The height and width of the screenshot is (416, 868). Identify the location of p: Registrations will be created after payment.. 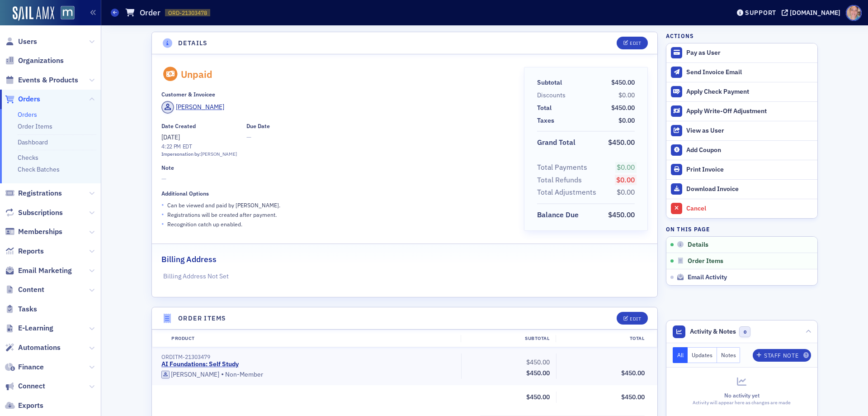
(222, 214).